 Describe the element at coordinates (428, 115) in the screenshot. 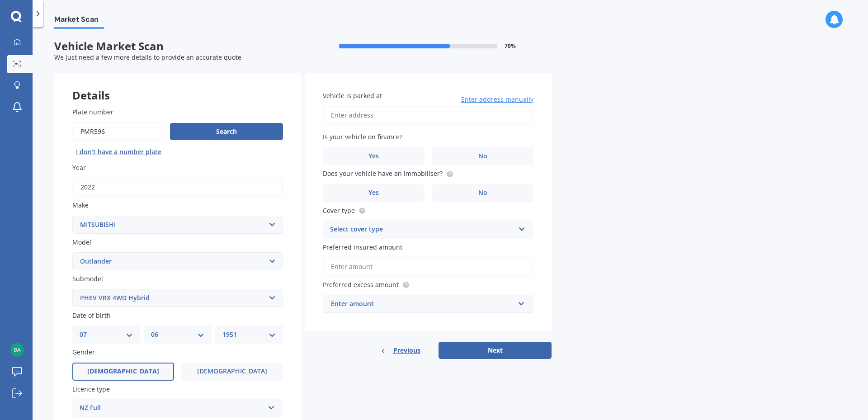

I see `input: Enter address` at that location.